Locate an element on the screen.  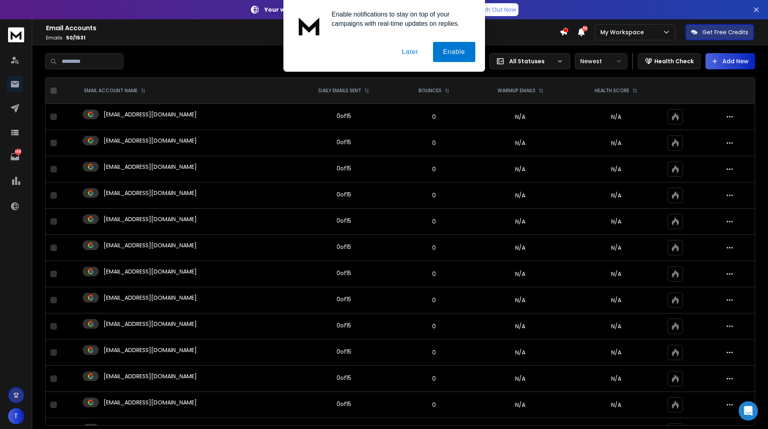
div: EMAIL ACCOUNT NAME is located at coordinates (115, 91).